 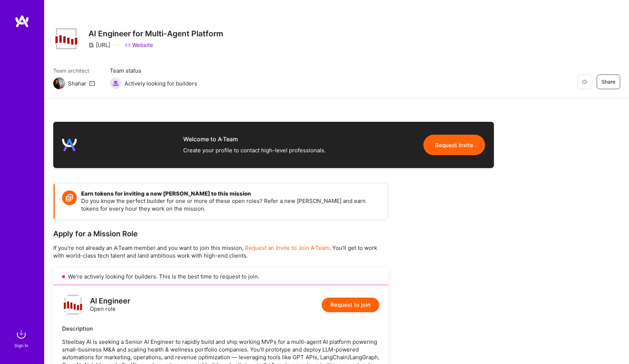 What do you see at coordinates (161, 83) in the screenshot?
I see `span: Actively looking for builders` at bounding box center [161, 83].